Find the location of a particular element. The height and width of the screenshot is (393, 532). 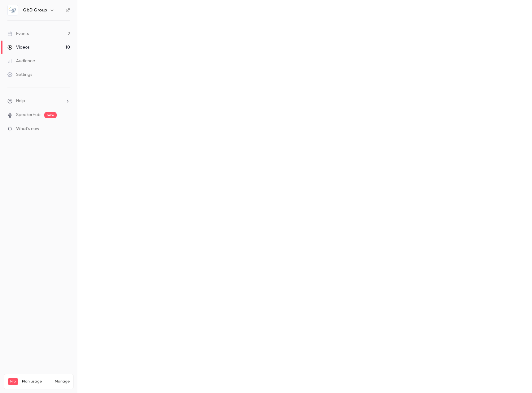

span: new is located at coordinates (51, 115).